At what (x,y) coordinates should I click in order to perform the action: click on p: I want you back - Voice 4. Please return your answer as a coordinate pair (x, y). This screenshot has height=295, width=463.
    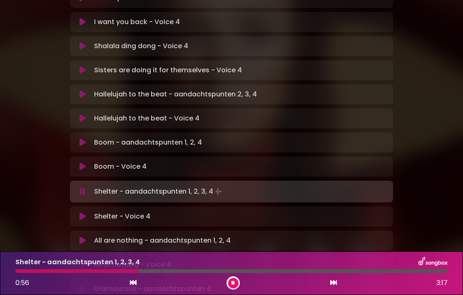
    Looking at the image, I should click on (137, 22).